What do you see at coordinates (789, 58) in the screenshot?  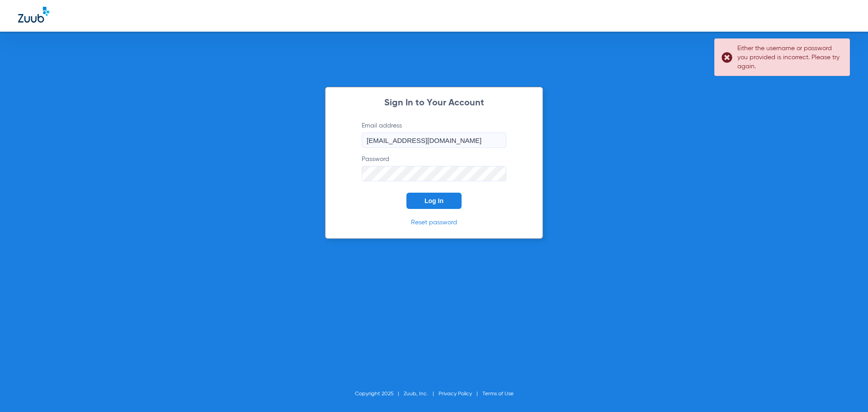 I see `div: Either the username or password you provided is incorrect. Please try again.` at bounding box center [789, 58].